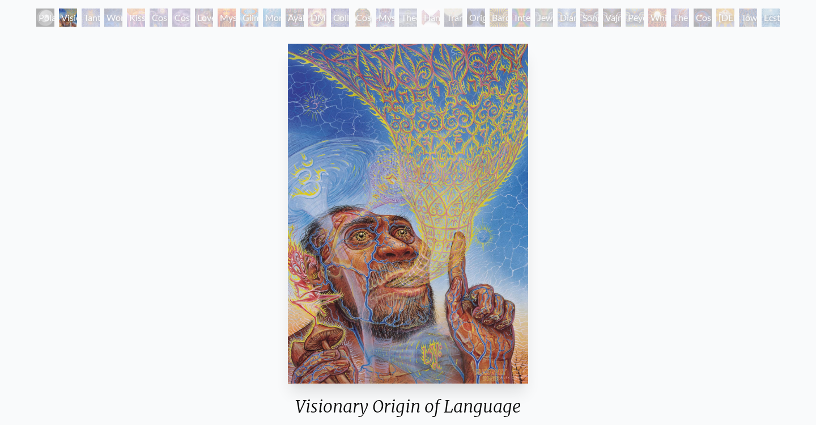  Describe the element at coordinates (476, 18) in the screenshot. I see `div: Original Face` at that location.